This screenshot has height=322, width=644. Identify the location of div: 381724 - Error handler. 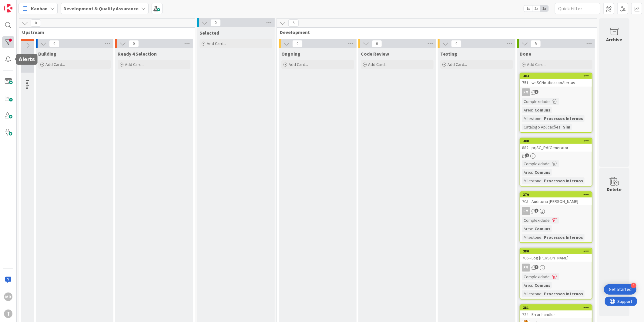
(556, 311).